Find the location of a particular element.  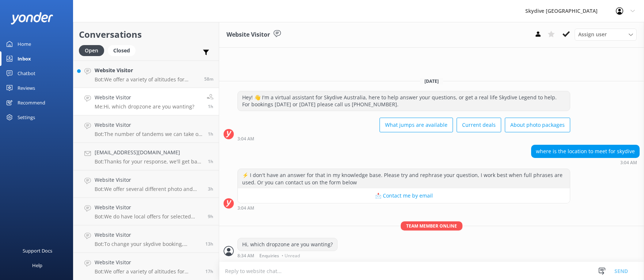

span: 08:27am 11-Aug-2025 (UTC +10:00) Australia/Brisbane is located at coordinates (211, 134).